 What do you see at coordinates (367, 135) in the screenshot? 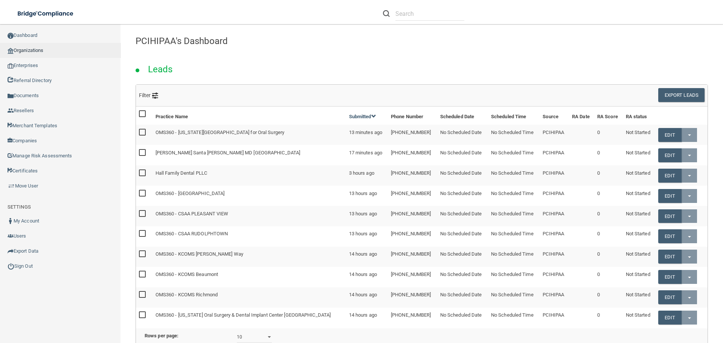
I see `td: 13 minutes ago` at bounding box center [367, 135].